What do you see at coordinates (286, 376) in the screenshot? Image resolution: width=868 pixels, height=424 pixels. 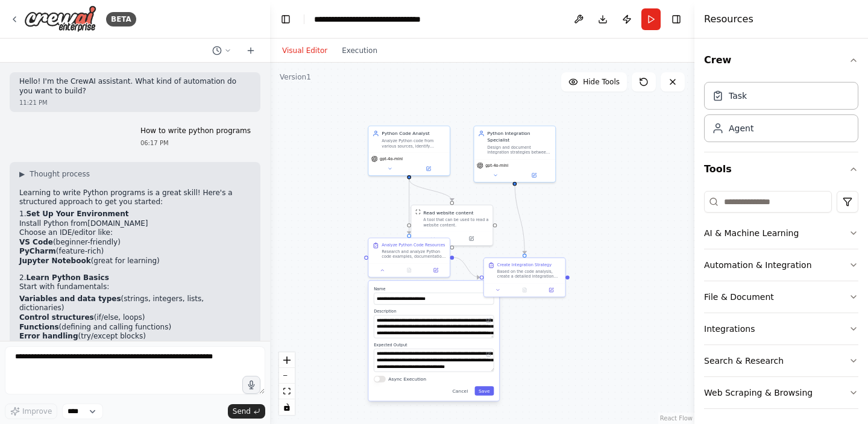 I see `button: zoom out` at bounding box center [286, 376].